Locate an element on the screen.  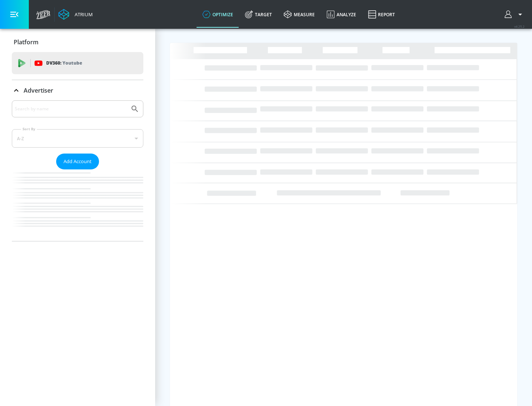
button: Add Account is located at coordinates (78, 161).